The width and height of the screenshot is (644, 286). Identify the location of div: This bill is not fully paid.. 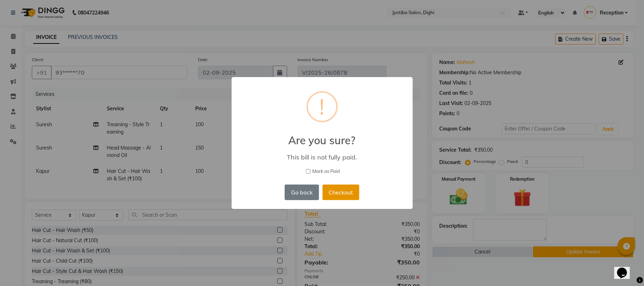
(322, 157).